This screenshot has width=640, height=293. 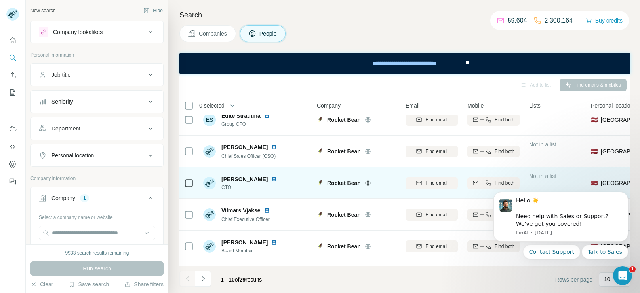 I want to click on h4: Search, so click(x=405, y=15).